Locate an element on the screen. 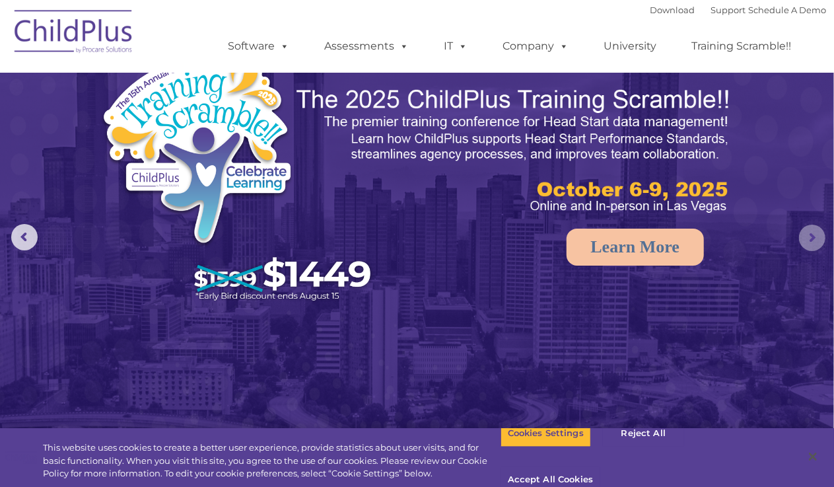  a: Download is located at coordinates (673, 10).